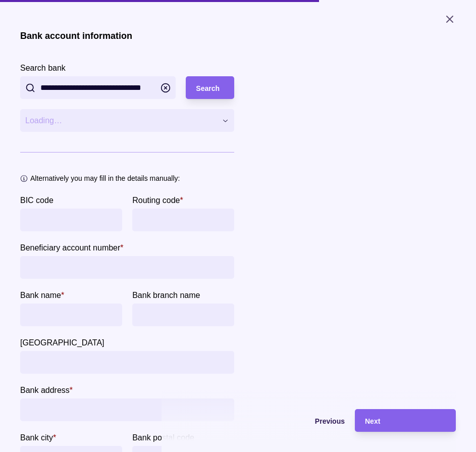 The height and width of the screenshot is (452, 476). I want to click on input: Bank branch name, so click(183, 315).